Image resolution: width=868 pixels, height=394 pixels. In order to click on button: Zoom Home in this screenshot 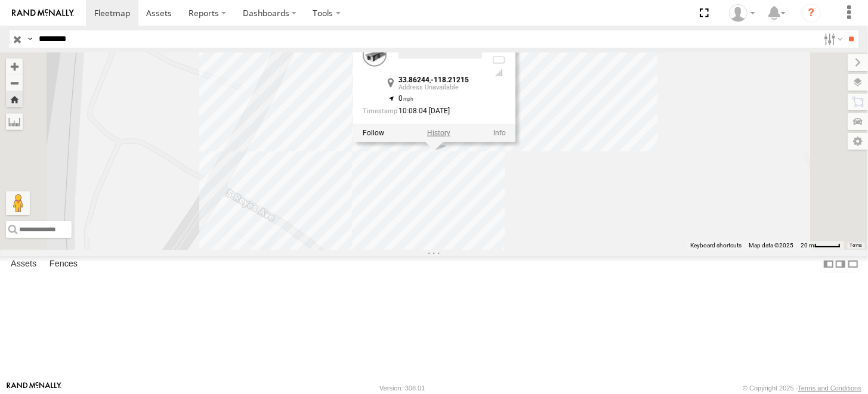, I will do `click(14, 99)`.